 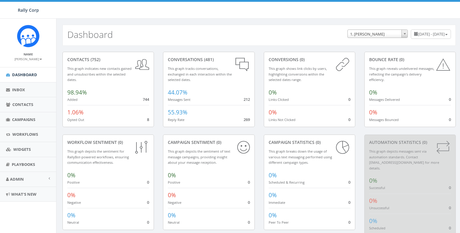 I want to click on span: 1. James Martin, so click(x=377, y=34).